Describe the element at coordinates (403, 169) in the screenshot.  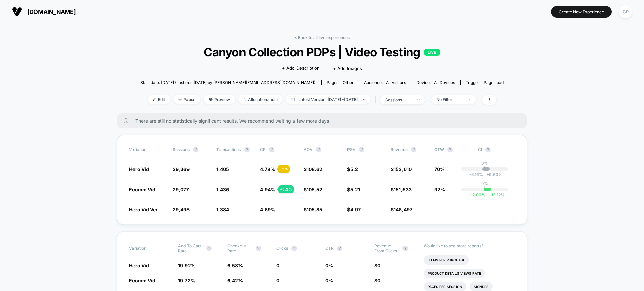
I see `span: 152,610` at that location.